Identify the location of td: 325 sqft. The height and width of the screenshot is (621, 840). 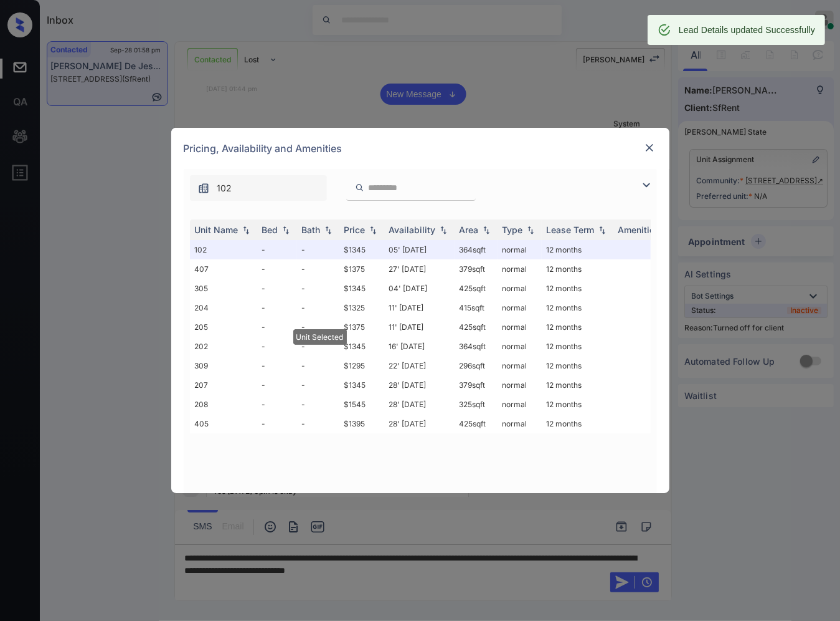
(476, 404).